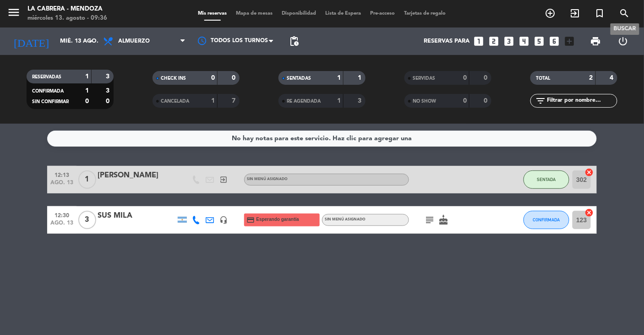 The height and width of the screenshot is (335, 644). Describe the element at coordinates (235, 101) in the screenshot. I see `strong: 7` at that location.